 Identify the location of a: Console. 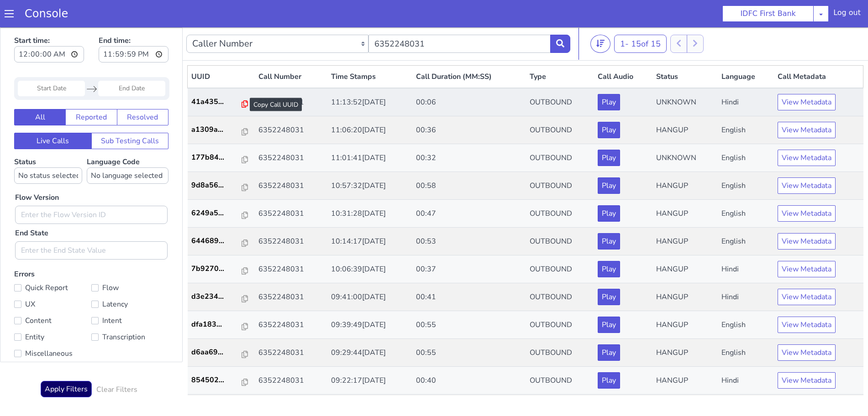
(46, 14).